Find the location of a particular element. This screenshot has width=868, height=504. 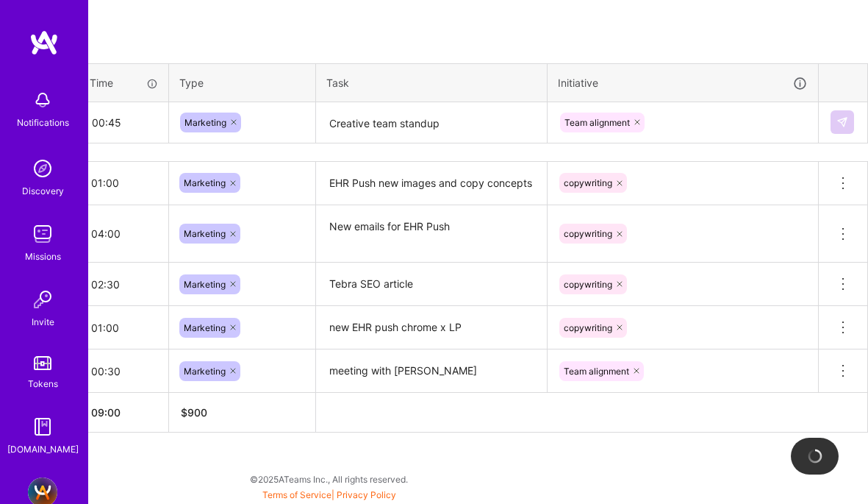

img: tokens is located at coordinates (43, 363).